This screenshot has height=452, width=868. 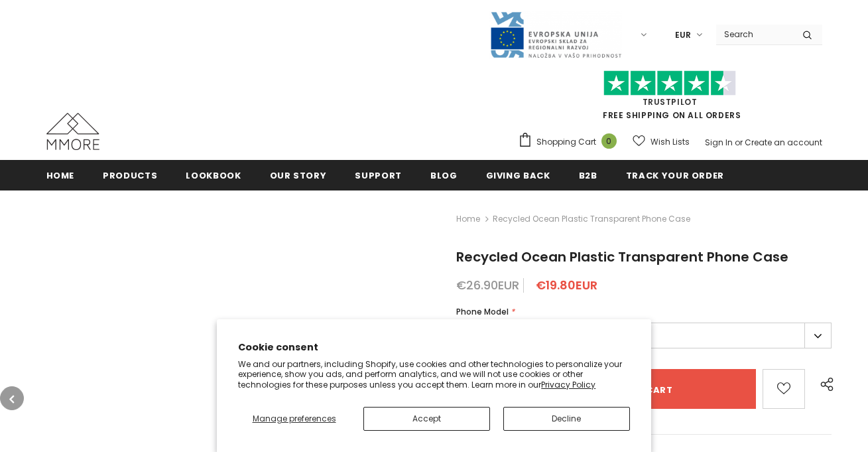 I want to click on a: Trustpilot, so click(x=670, y=101).